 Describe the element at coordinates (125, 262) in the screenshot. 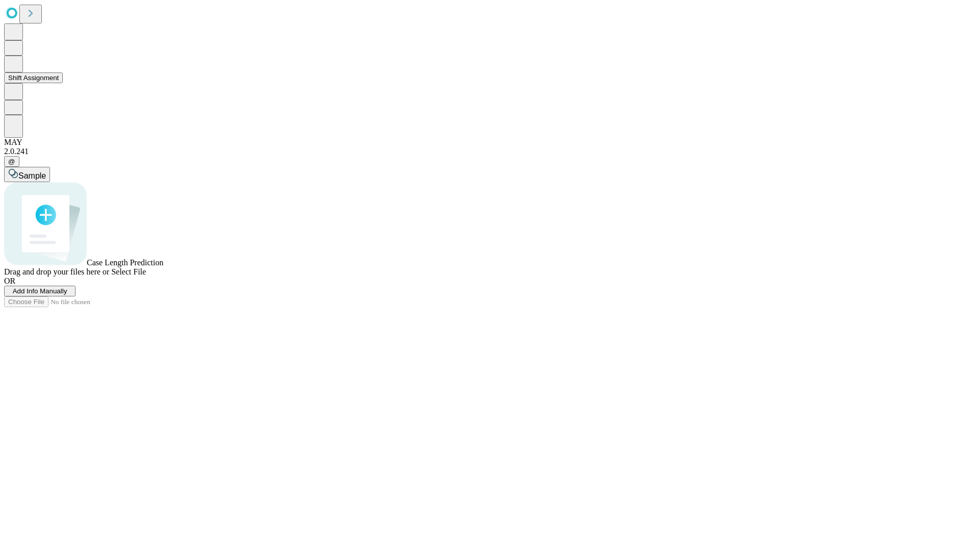

I see `span: Case Length Prediction` at that location.